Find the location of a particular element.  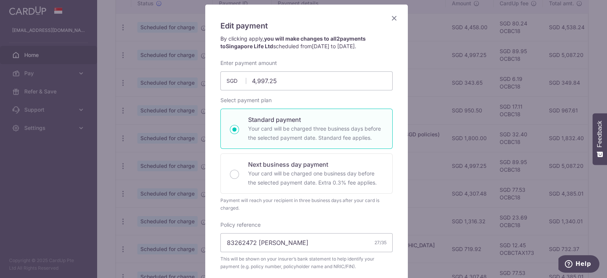

p: Your card will be charged one business day before the selected payment date. Extra 0.3% fee applies. is located at coordinates (316, 178).